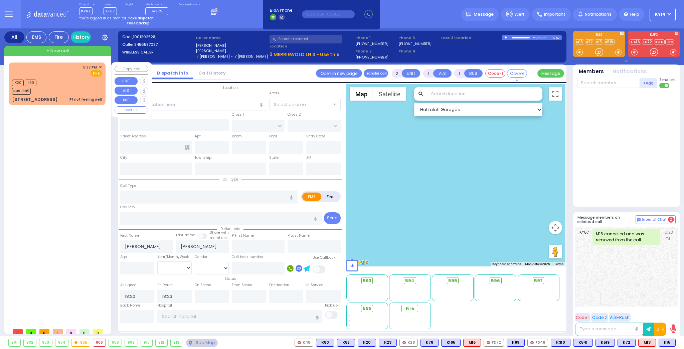  What do you see at coordinates (90, 67) in the screenshot?
I see `span: 5:37 PM` at bounding box center [90, 67].